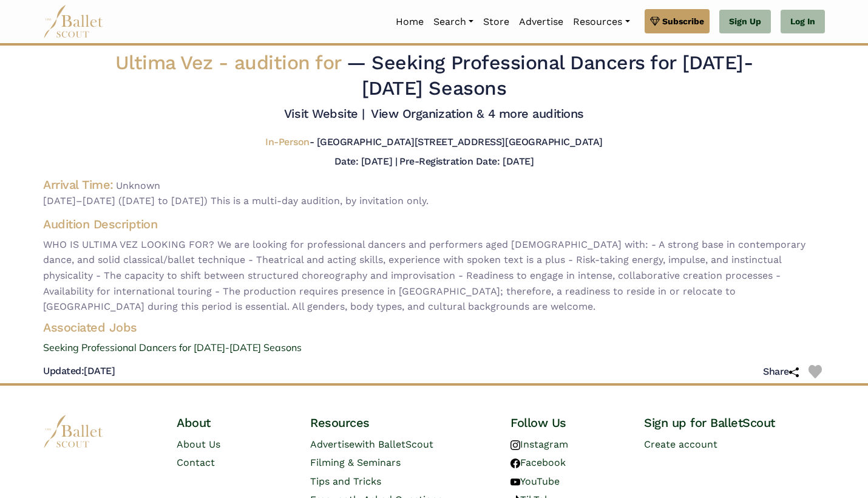  I want to click on a: Advertisewith BalletScout, so click(371, 444).